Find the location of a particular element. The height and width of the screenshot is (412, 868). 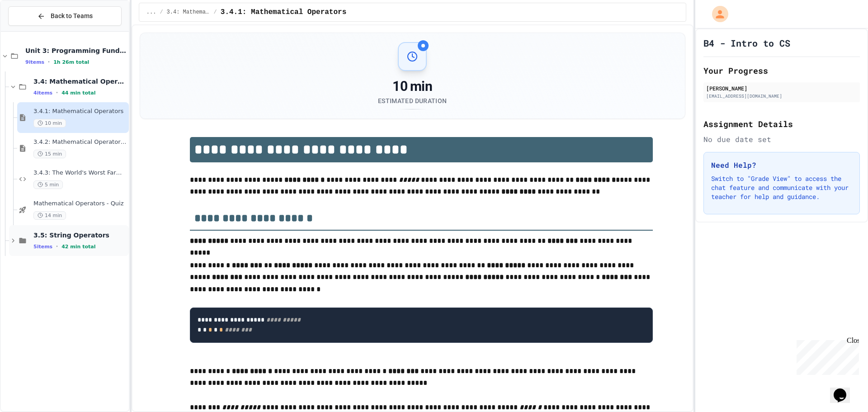

span: 4 items is located at coordinates (43, 93).